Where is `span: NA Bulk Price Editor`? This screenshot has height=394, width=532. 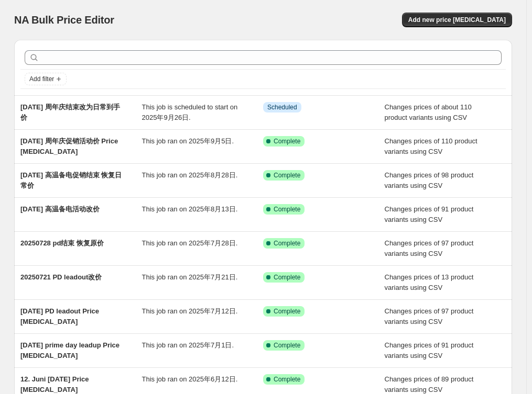
span: NA Bulk Price Editor is located at coordinates (64, 20).